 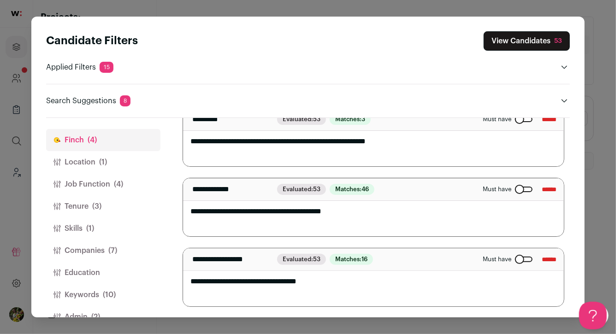 What do you see at coordinates (107, 67) in the screenshot?
I see `span: 15` at bounding box center [107, 67].